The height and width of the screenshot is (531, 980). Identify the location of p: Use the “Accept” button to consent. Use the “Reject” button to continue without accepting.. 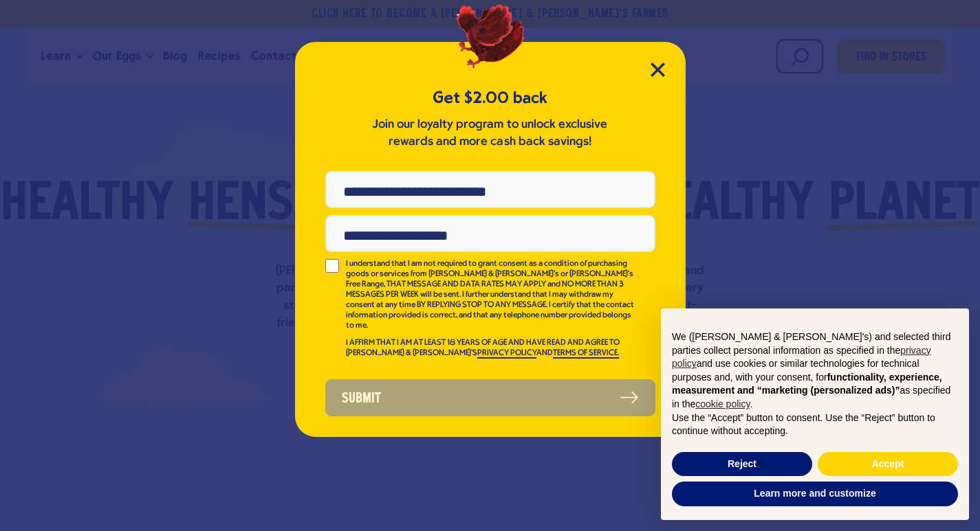
(815, 425).